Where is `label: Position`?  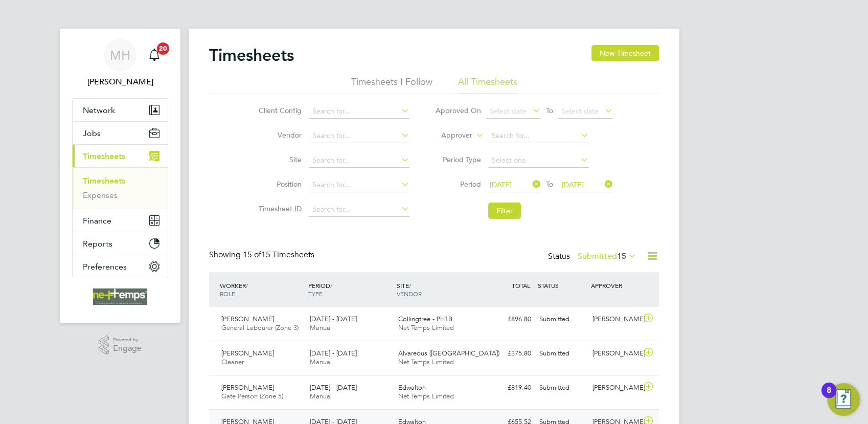 label: Position is located at coordinates (279, 184).